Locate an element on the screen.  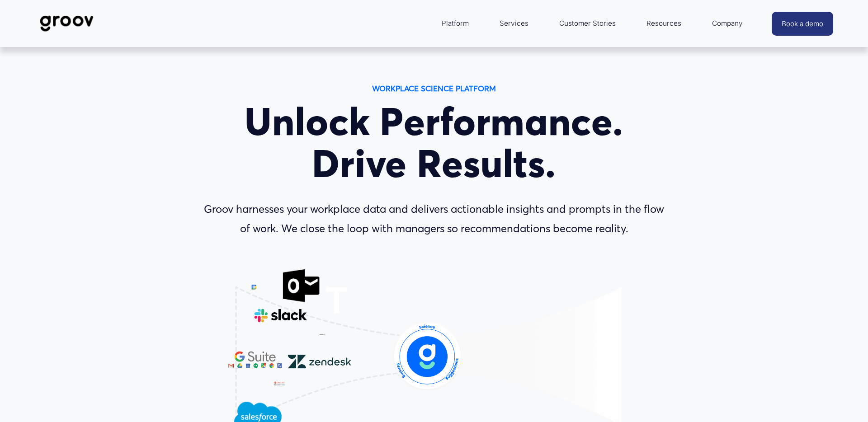
a: Services is located at coordinates (514, 24).